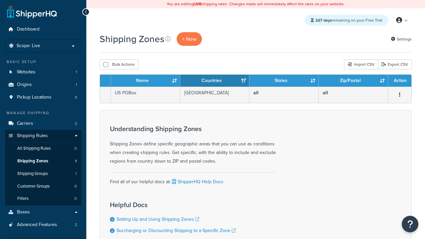 The height and width of the screenshot is (239, 425). I want to click on span: Origins, so click(24, 85).